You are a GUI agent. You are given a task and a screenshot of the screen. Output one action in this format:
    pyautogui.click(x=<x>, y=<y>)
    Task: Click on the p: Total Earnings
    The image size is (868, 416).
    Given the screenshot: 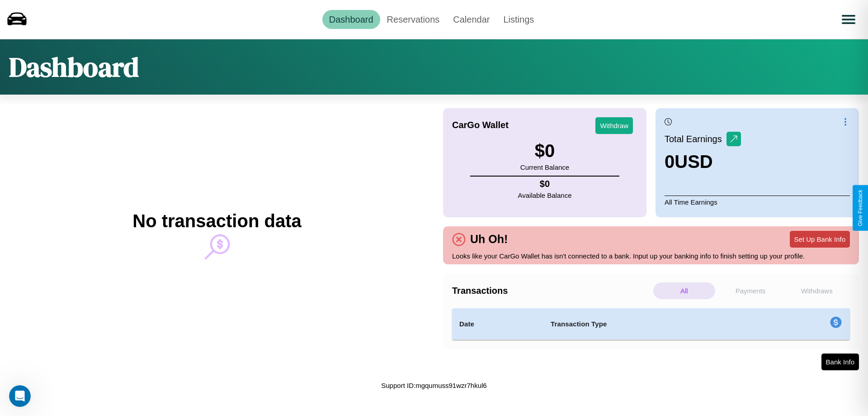 What is the action you would take?
    pyautogui.click(x=696, y=139)
    